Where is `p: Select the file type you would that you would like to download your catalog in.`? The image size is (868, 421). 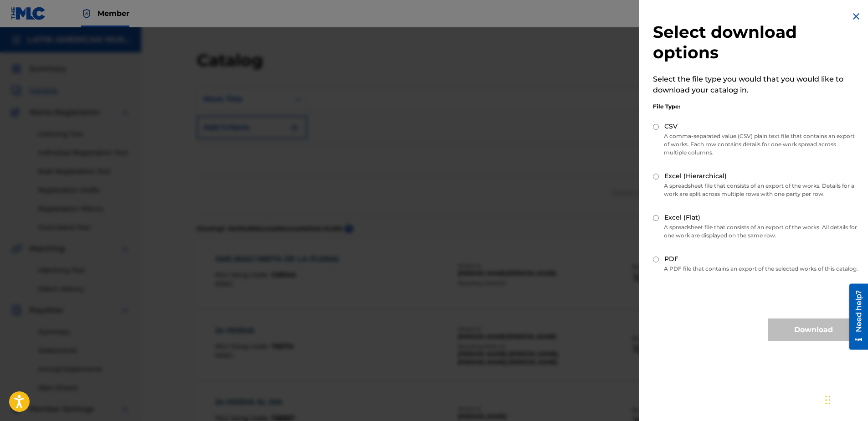 p: Select the file type you would that you would like to download your catalog in. is located at coordinates (756, 84).